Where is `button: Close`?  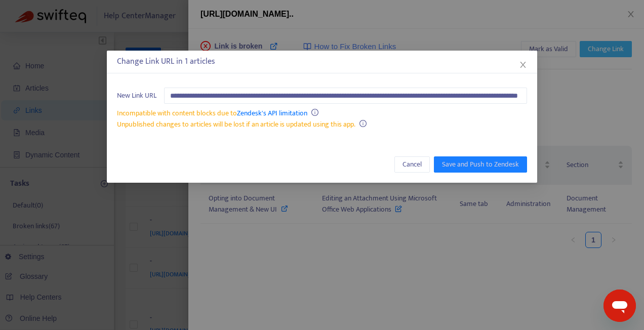 button: Close is located at coordinates (523, 64).